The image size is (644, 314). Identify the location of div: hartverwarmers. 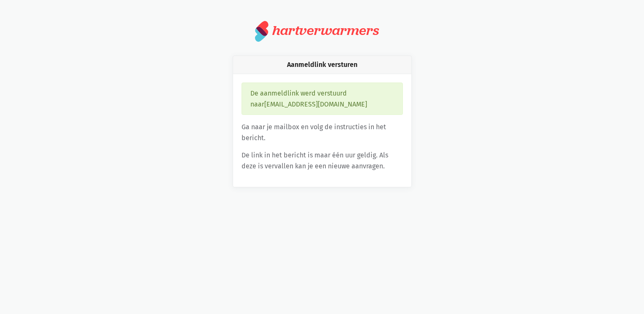
(325, 31).